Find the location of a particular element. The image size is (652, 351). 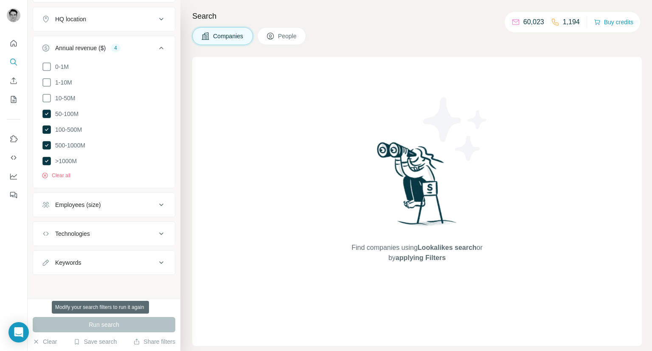

span: applying Filters is located at coordinates (421, 257).